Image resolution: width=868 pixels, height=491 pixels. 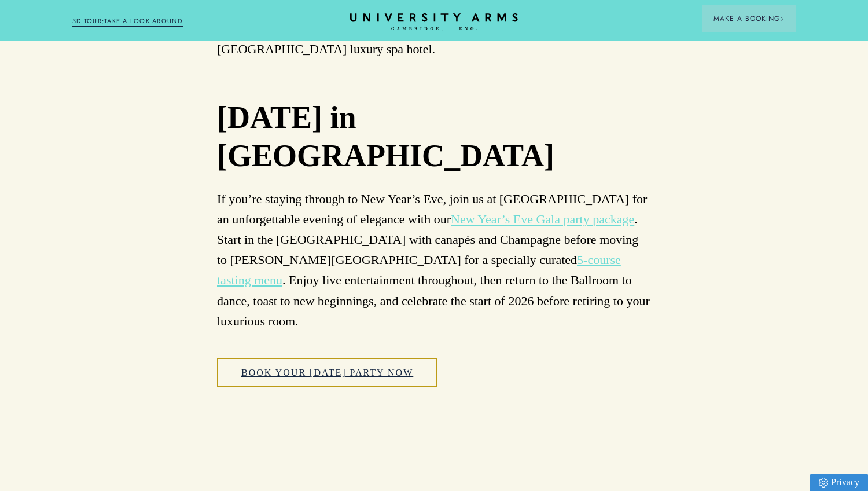 I want to click on a: Home, so click(x=434, y=22).